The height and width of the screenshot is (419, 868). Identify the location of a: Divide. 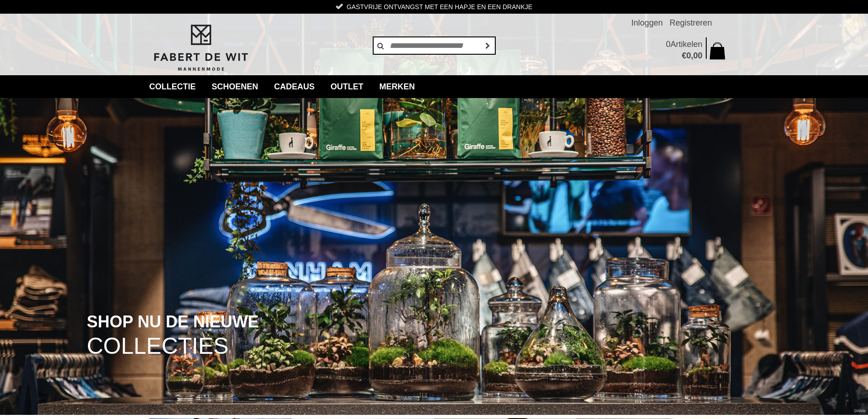
(860, 411).